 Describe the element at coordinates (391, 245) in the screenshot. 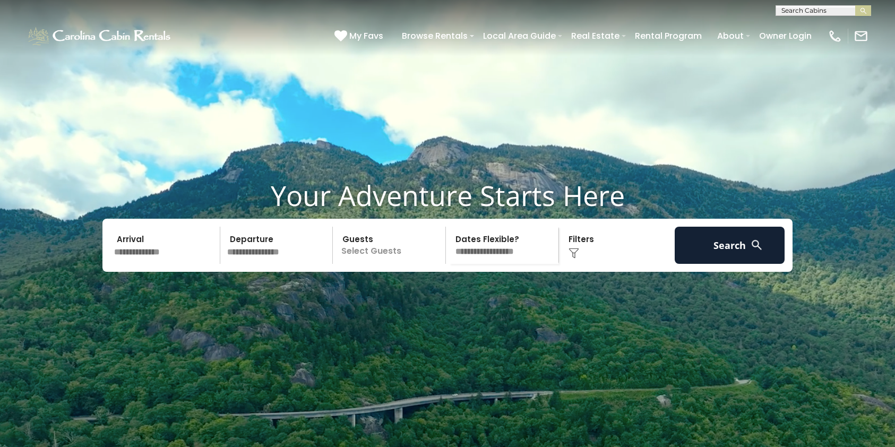

I see `p: Select Guests` at that location.